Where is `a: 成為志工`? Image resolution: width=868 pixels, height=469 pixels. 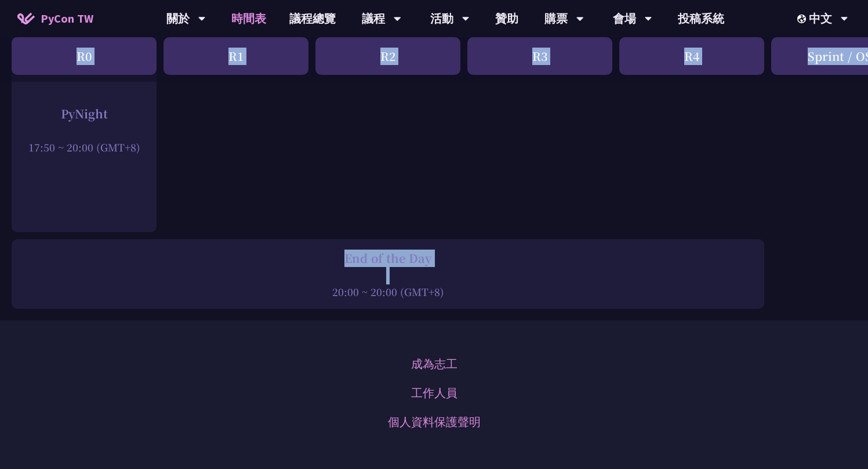
a: 成為志工 is located at coordinates (434, 364).